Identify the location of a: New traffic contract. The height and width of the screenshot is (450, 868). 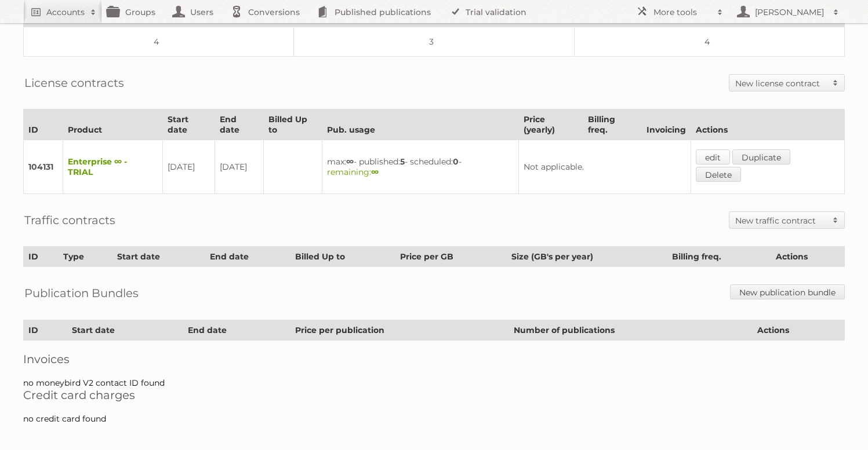
(787, 220).